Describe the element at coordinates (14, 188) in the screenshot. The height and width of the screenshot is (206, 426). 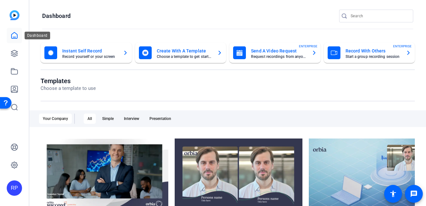
I see `div: RP` at that location.